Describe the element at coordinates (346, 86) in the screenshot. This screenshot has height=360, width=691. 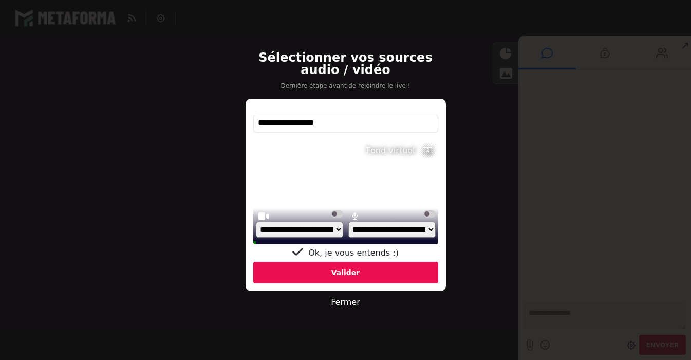
I see `p: Dernière étape avant de rejoindre le live !` at that location.